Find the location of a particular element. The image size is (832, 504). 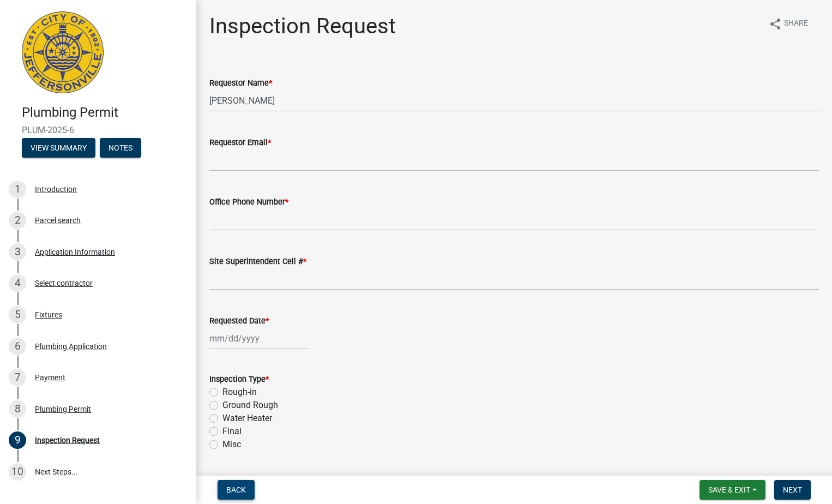

div: Select contractor is located at coordinates (64, 283).